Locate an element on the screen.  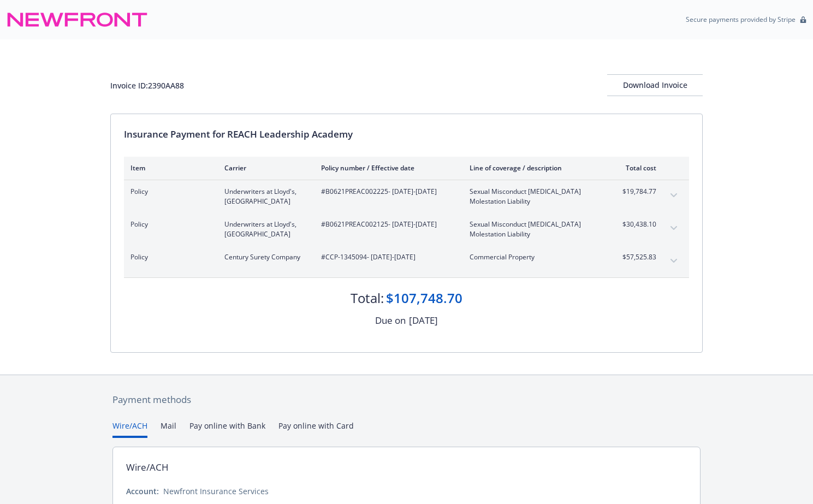
div: $107,748.70 is located at coordinates (424, 298).